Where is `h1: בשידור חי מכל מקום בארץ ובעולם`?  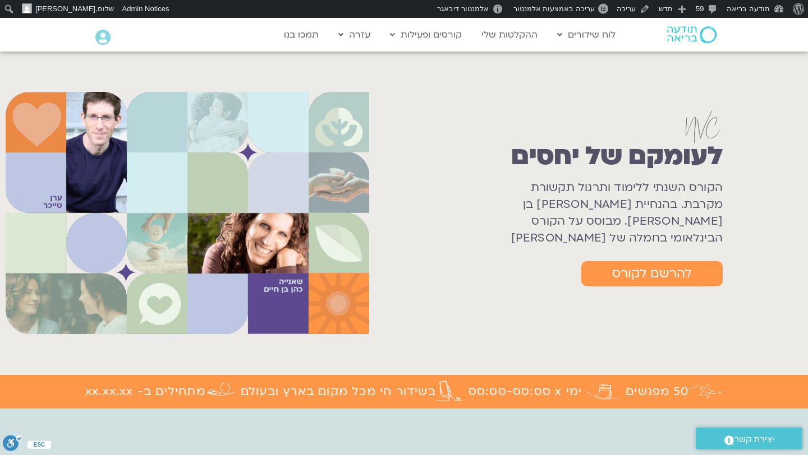
h1: בשידור חי מכל מקום בארץ ובעולם is located at coordinates (338, 392).